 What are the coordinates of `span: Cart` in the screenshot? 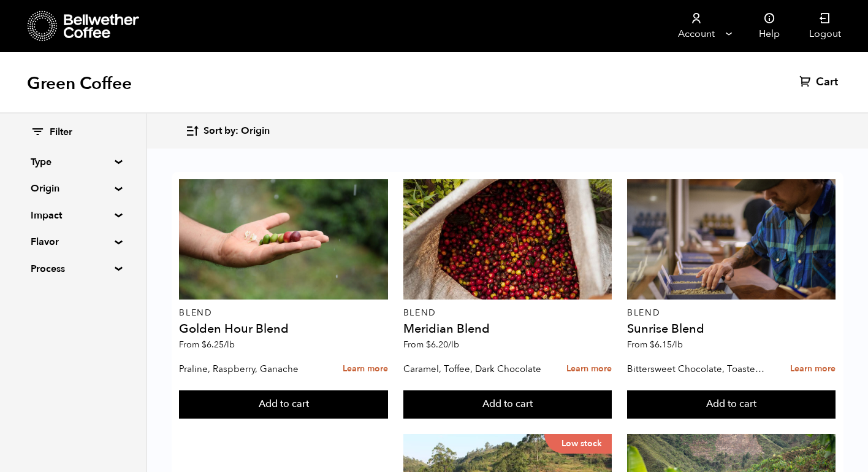 It's located at (827, 83).